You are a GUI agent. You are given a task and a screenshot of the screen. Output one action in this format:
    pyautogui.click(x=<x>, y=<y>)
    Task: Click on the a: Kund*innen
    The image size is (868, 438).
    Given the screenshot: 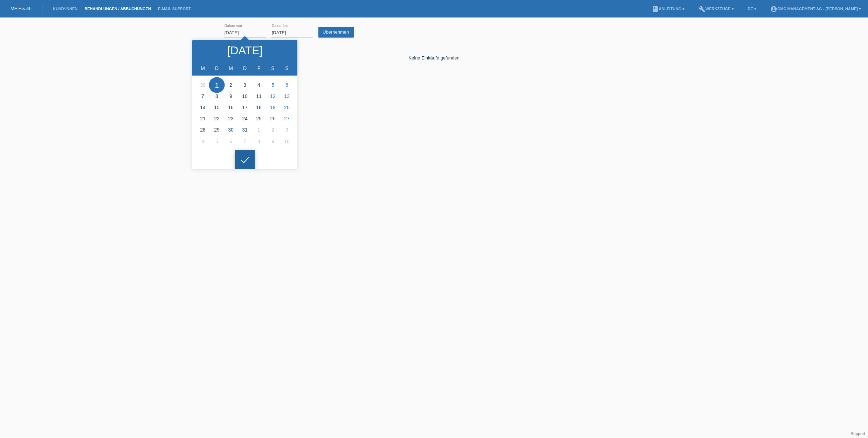 What is the action you would take?
    pyautogui.click(x=66, y=9)
    